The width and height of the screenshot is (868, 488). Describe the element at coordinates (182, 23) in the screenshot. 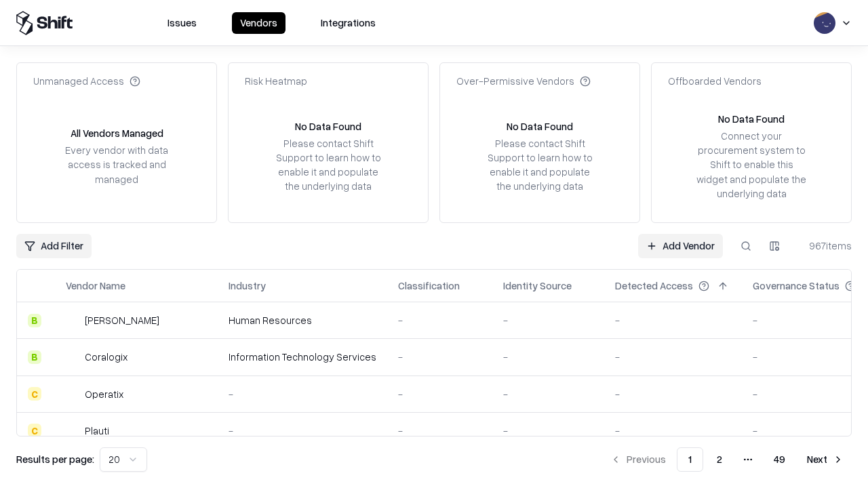

I see `button: Issues` at that location.